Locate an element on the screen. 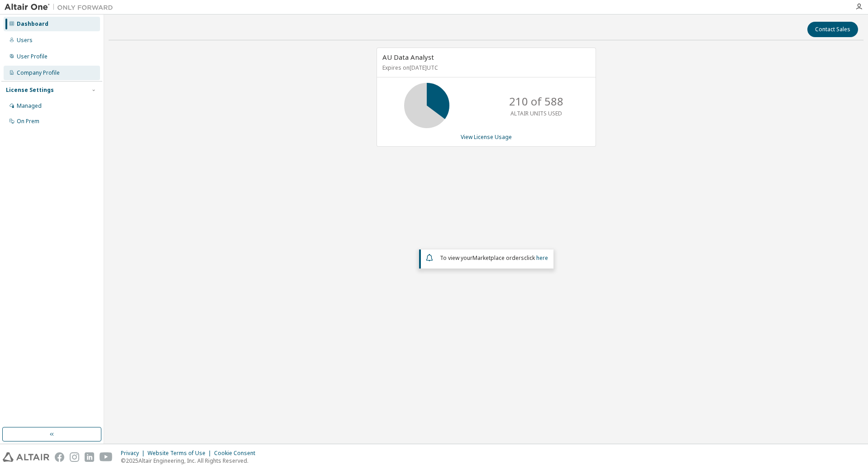 This screenshot has width=868, height=470. div: Company Profile is located at coordinates (38, 73).